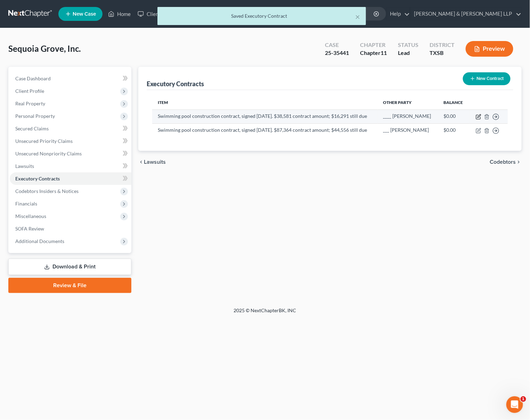 The width and height of the screenshot is (530, 420). I want to click on button: Codebtors chevron_right, so click(506, 162).